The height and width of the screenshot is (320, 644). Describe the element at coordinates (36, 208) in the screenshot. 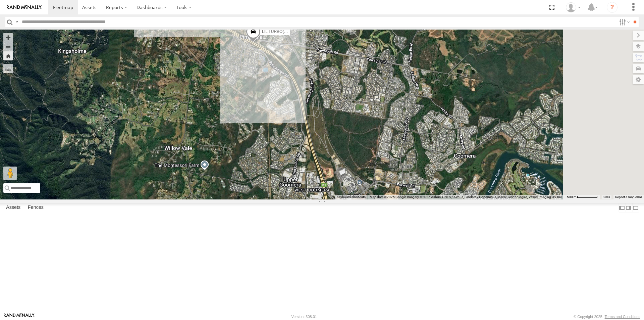

I see `label: Fences` at that location.